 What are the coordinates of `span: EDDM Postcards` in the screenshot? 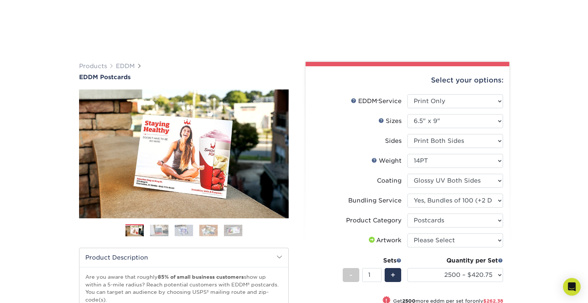 It's located at (105, 77).